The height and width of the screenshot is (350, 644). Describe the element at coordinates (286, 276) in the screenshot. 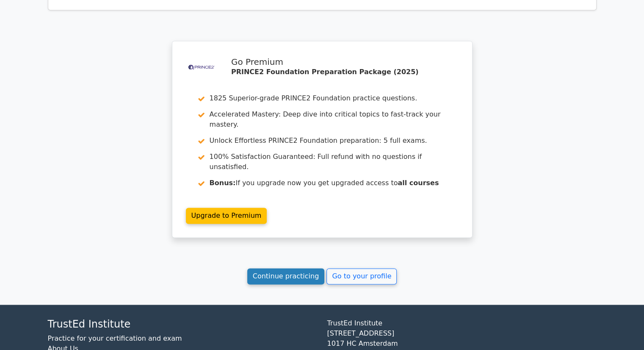

I see `a: Continue practicing` at that location.